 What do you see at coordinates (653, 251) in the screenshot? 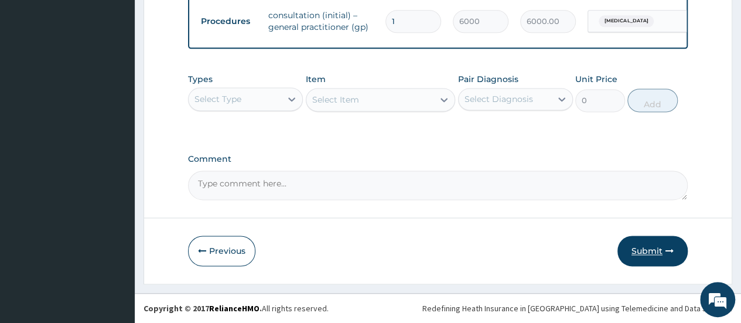
I see `button: Submit` at bounding box center [653, 251].